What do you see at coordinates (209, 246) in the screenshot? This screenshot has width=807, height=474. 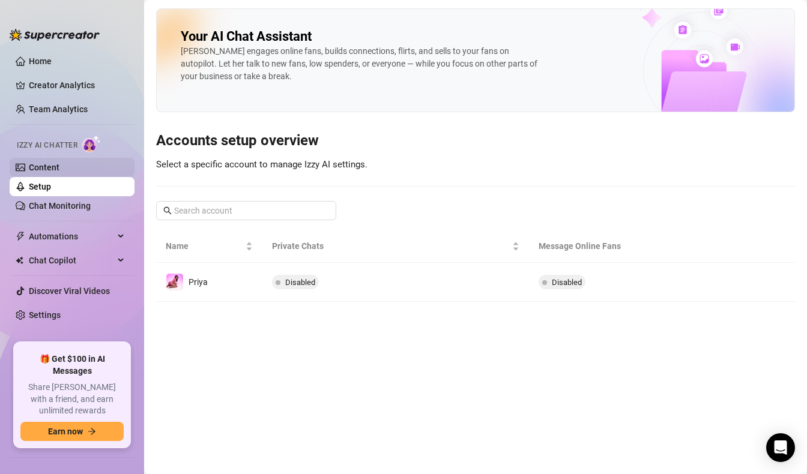 I see `th: Name` at bounding box center [209, 246].